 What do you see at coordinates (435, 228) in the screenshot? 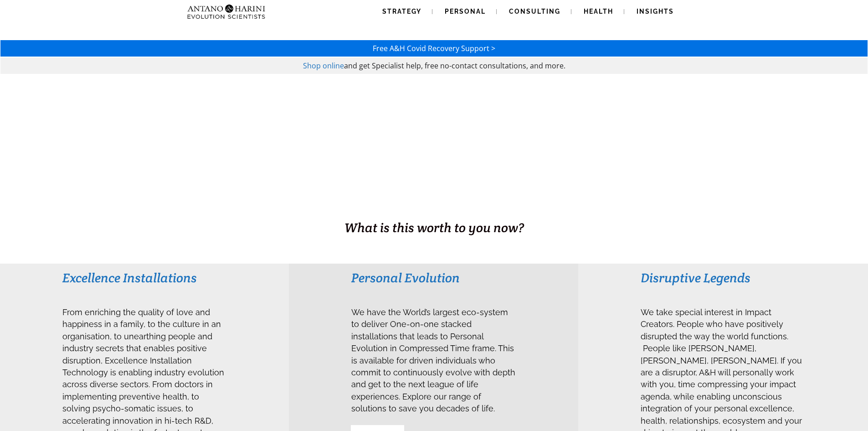
I see `span: What is this worth to you now?` at bounding box center [435, 228].